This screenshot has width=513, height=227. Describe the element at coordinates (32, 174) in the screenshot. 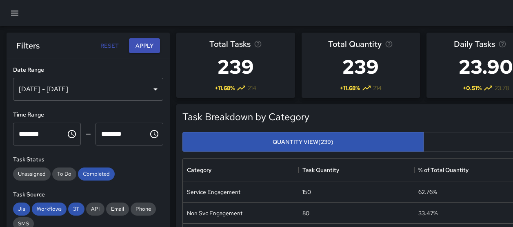

I see `div: Unassigned` at that location.